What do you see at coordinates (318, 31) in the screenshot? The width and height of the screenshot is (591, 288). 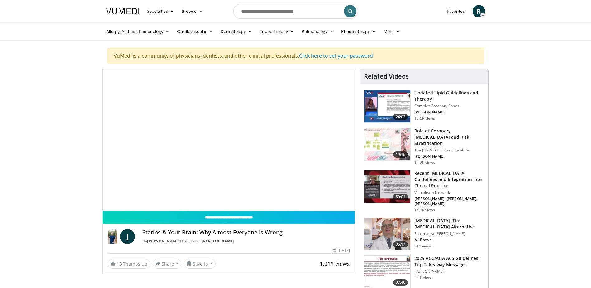 I see `a: Pulmonology` at bounding box center [318, 31].